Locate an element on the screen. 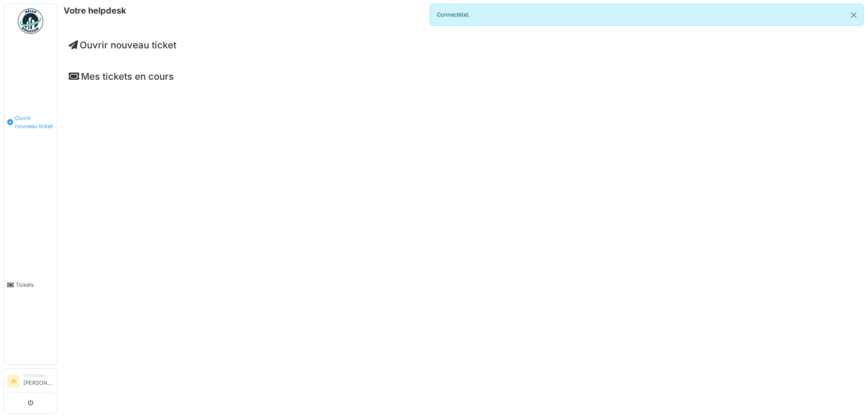  div: Demandeur is located at coordinates (39, 375).